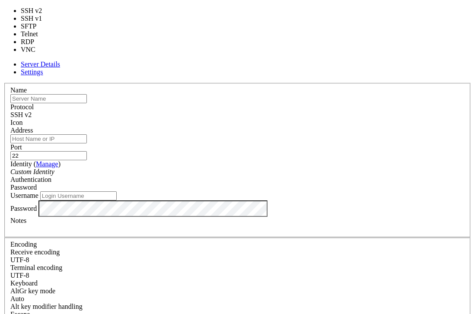 The height and width of the screenshot is (314, 475). Describe the element at coordinates (46, 307) in the screenshot. I see `label: Controls how the Alt key is handled. Escape: Send an ESC prefix. 8-Bit: Add 128 to the typed char...` at that location.